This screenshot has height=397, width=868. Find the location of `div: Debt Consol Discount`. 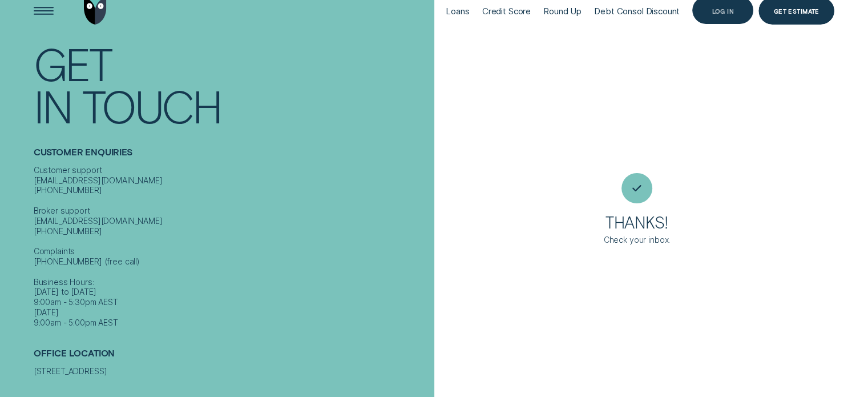

div: Debt Consol Discount is located at coordinates (637, 11).